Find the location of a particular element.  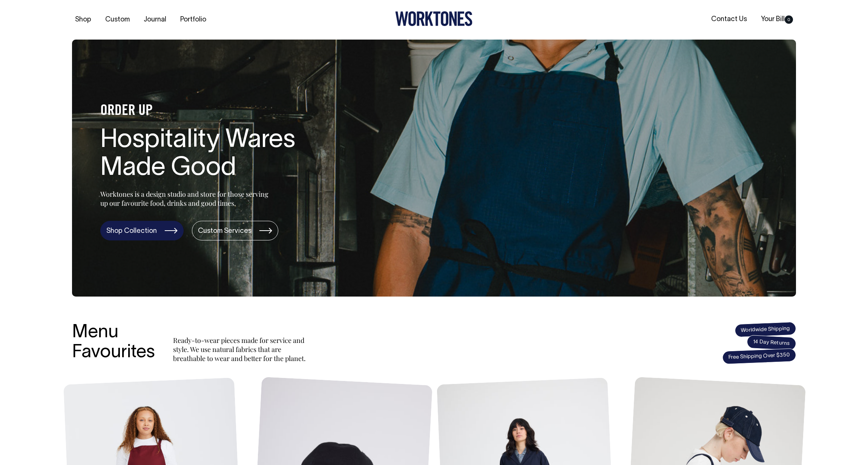

span: 14 Day Returns is located at coordinates (771, 343).